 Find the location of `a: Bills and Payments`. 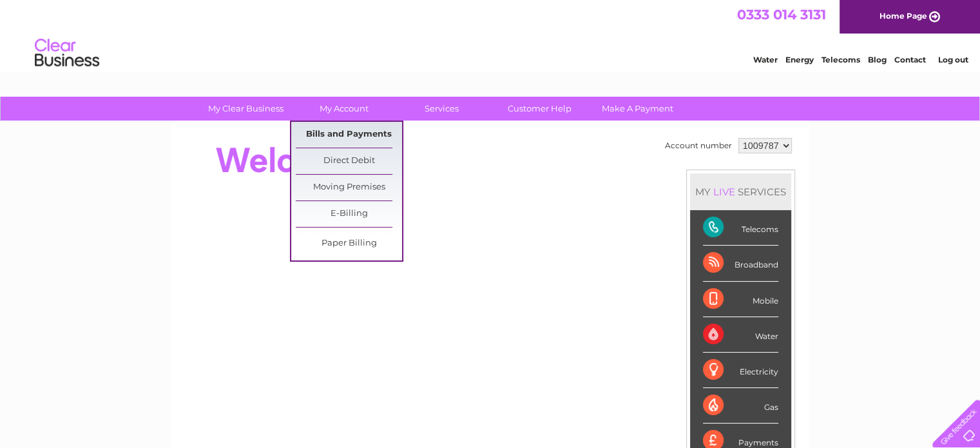

a: Bills and Payments is located at coordinates (349, 135).